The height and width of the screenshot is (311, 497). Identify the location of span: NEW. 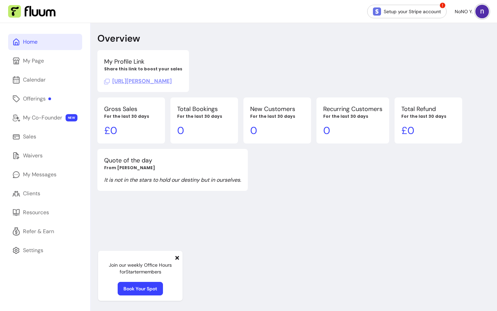
(71, 118).